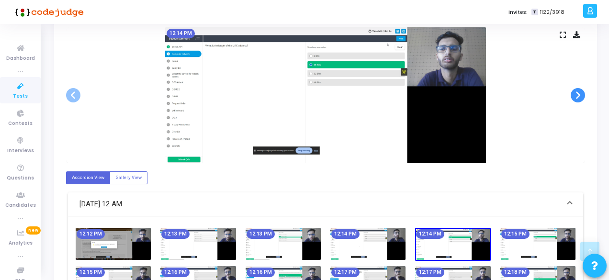 This screenshot has height=280, width=609. Describe the element at coordinates (20, 124) in the screenshot. I see `span: Contests` at that location.